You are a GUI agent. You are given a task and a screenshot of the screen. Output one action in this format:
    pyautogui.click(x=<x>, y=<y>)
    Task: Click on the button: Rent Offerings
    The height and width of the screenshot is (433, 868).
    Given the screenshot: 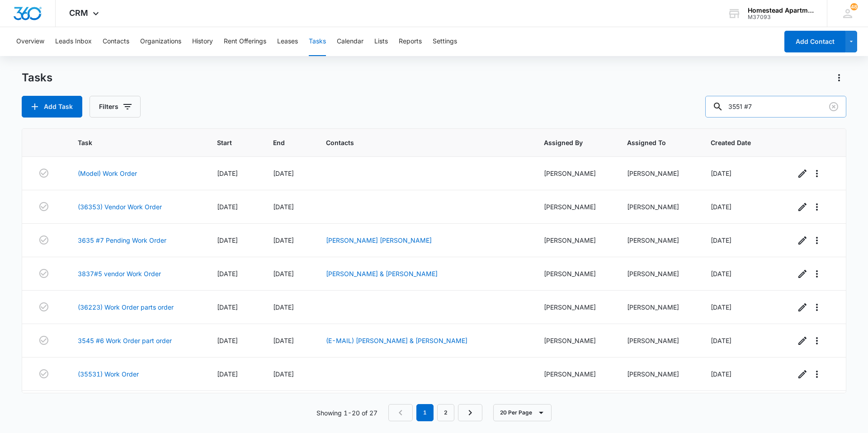 What is the action you would take?
    pyautogui.click(x=245, y=41)
    